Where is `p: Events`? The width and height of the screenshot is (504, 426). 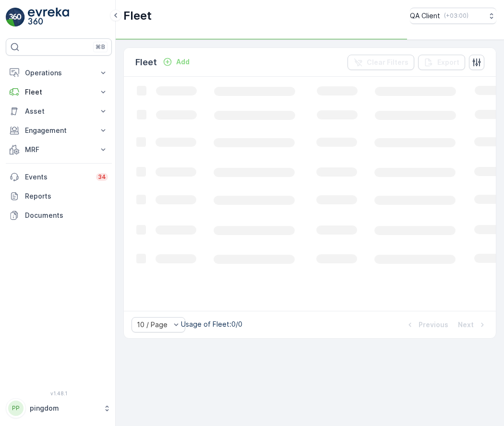
p: Events is located at coordinates (57, 177).